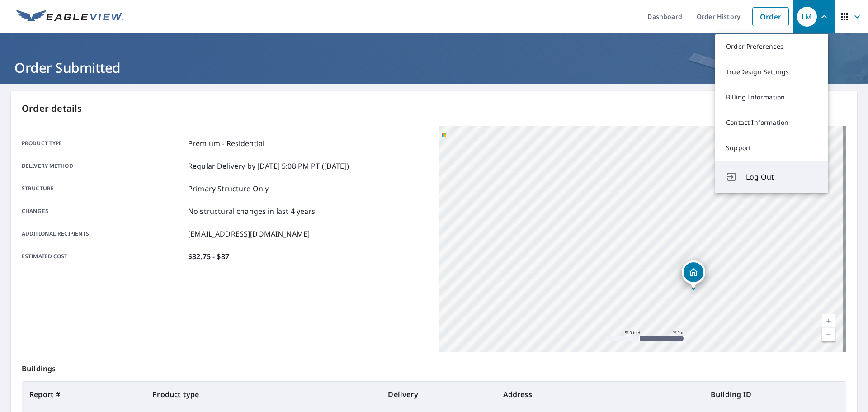 The width and height of the screenshot is (868, 412). What do you see at coordinates (771, 46) in the screenshot?
I see `a: Order Preferences` at bounding box center [771, 46].